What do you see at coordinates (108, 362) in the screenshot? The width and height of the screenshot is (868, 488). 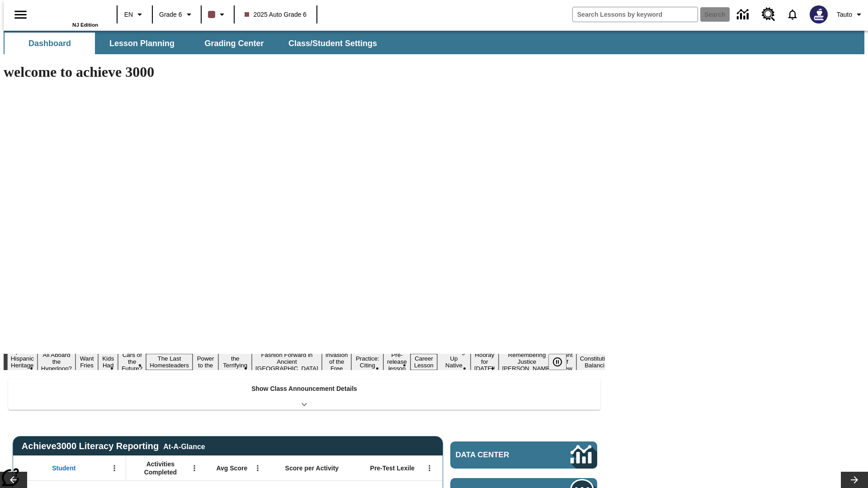 I see `button: Slide 4 Dirty Jobs Kids Had To Do` at bounding box center [108, 362].